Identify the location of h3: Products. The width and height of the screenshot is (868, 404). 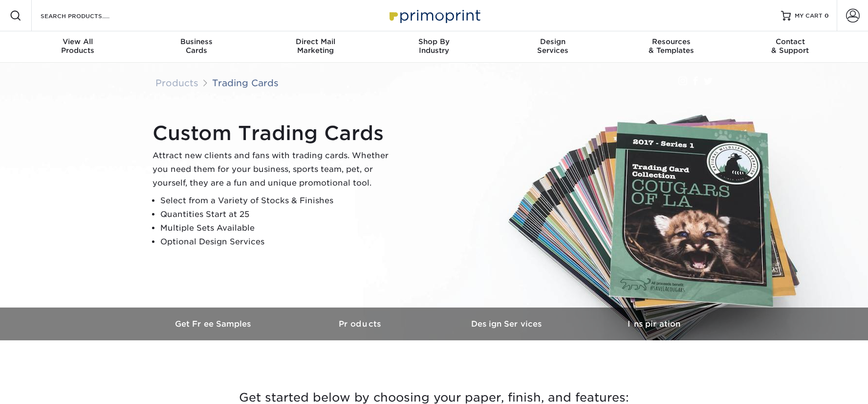
(361, 323).